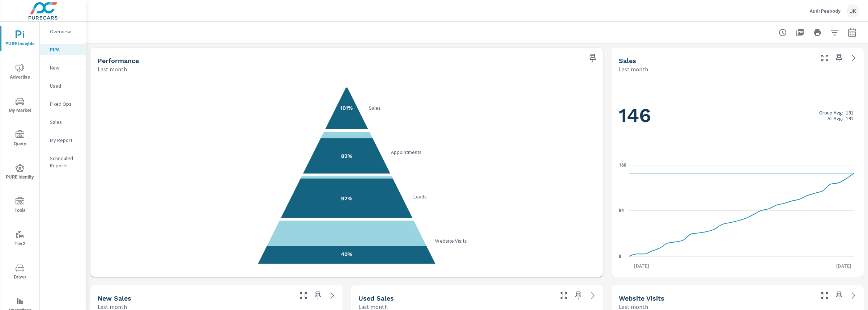  What do you see at coordinates (65, 86) in the screenshot?
I see `p: Used` at bounding box center [65, 86].